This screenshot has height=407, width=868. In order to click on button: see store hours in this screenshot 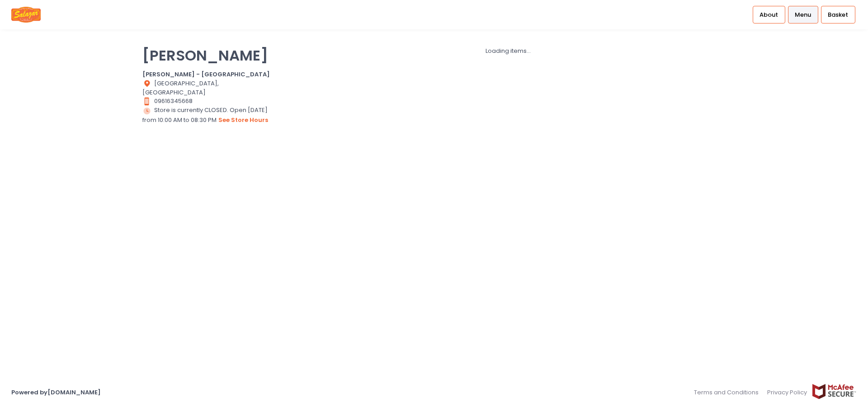, I will do `click(243, 120)`.